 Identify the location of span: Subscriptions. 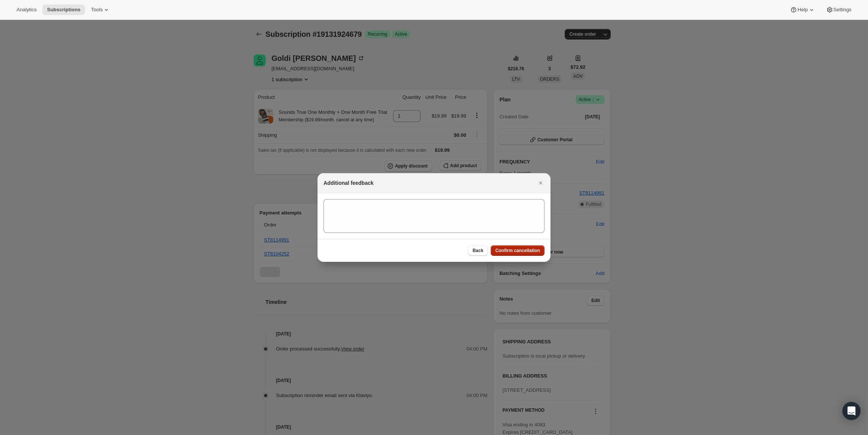
(63, 10).